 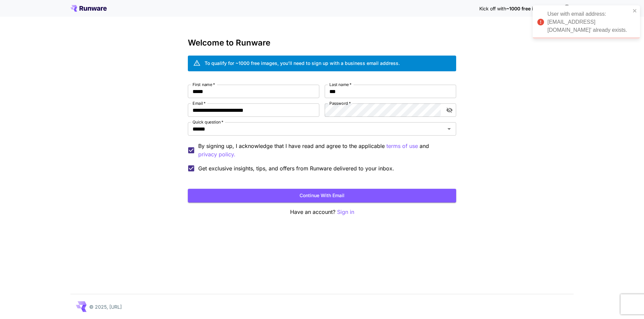 I want to click on p: terms of use, so click(x=402, y=146).